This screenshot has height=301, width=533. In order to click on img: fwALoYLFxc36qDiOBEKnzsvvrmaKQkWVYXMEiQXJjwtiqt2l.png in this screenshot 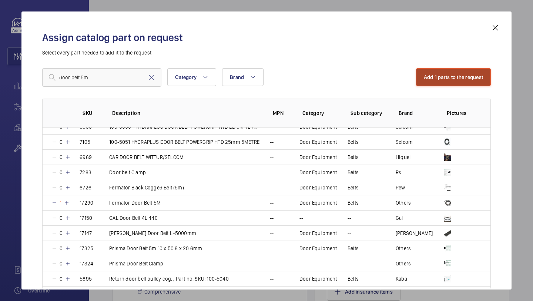, I will do `click(447, 263)`.